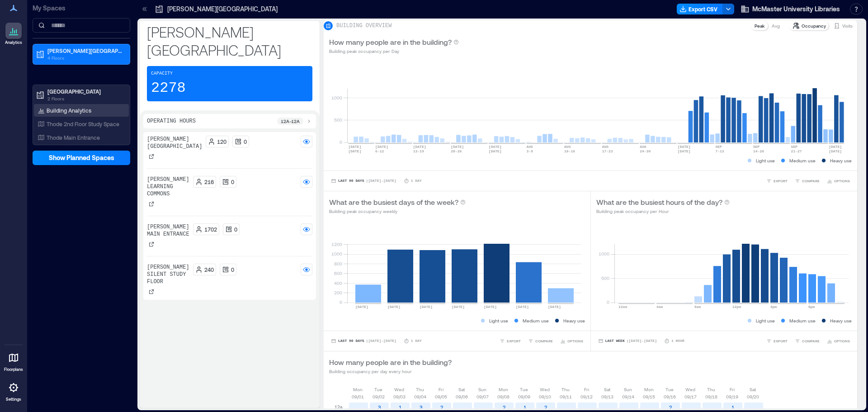 The height and width of the screenshot is (412, 868). What do you see at coordinates (663, 211) in the screenshot?
I see `p: Building peak occupancy per Hour` at bounding box center [663, 211].